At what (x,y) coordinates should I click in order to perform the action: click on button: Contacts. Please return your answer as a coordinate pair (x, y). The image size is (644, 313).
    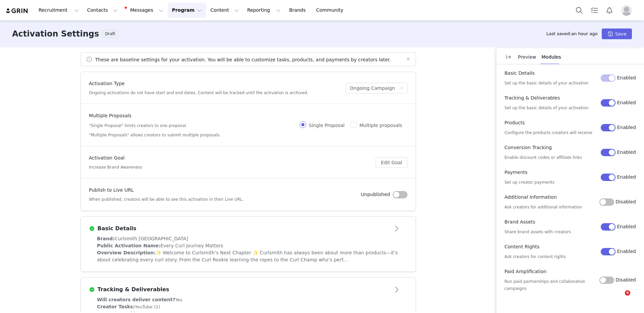
    Looking at the image, I should click on (102, 10).